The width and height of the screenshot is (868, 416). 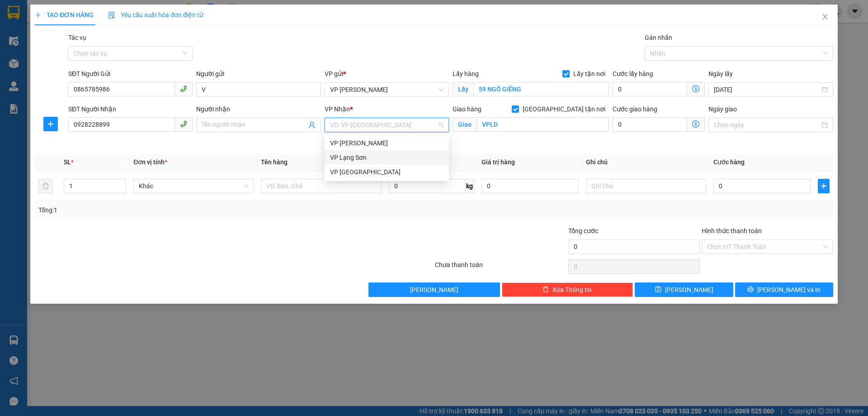 What do you see at coordinates (155, 15) in the screenshot?
I see `span: Yêu cầu xuất hóa đơn điện tử` at bounding box center [155, 15].